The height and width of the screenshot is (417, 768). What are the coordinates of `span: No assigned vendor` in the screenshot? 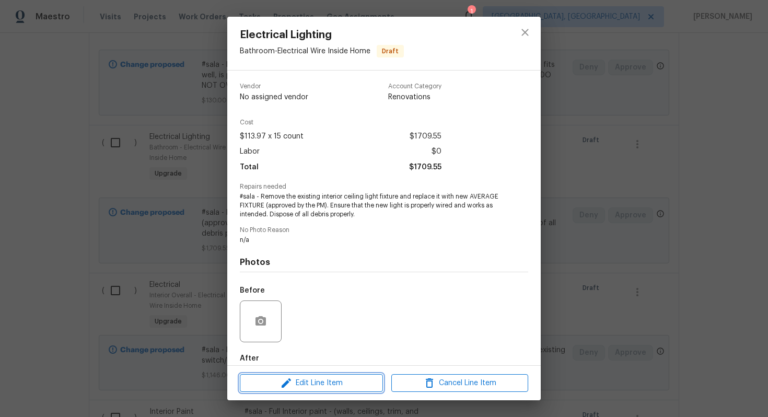 It's located at (274, 97).